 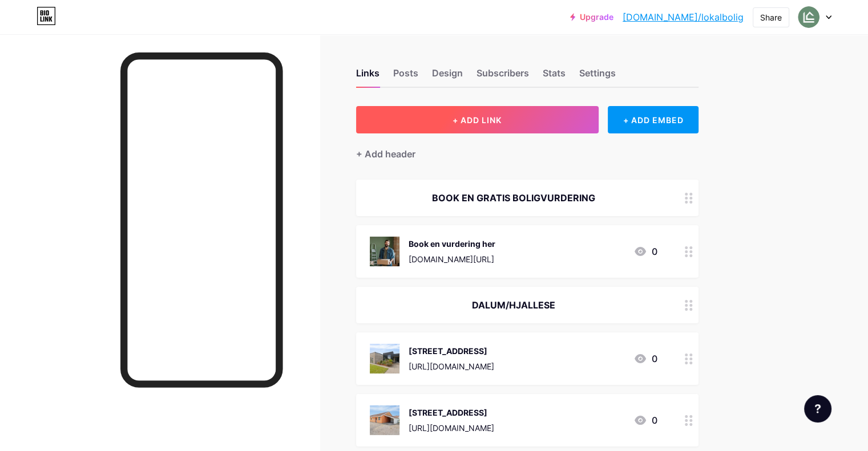 I want to click on button: + ADD LINK, so click(x=477, y=120).